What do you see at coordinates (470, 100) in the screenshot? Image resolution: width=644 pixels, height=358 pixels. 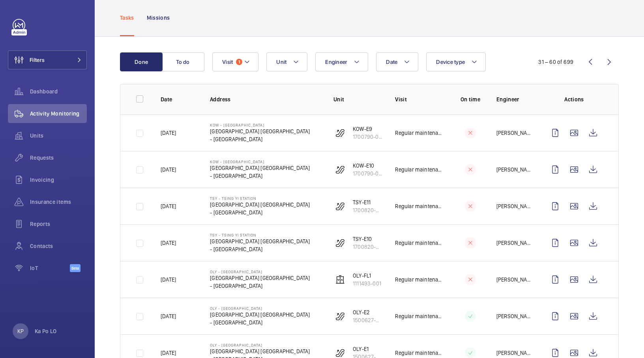 I see `p: On time` at bounding box center [470, 100].